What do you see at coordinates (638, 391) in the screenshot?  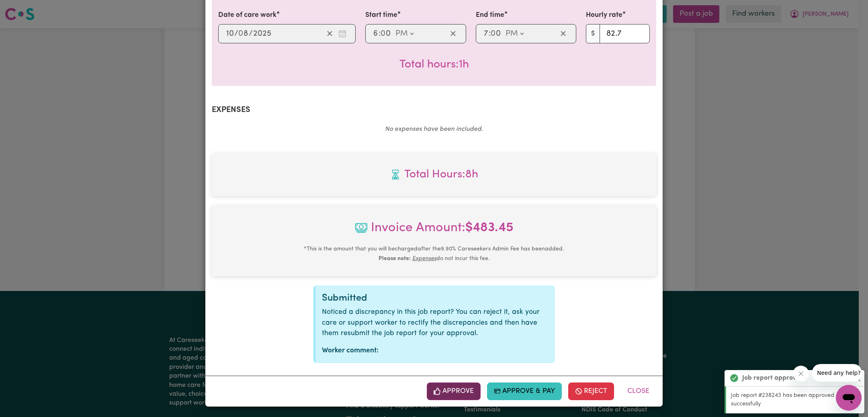 I see `button: Close` at bounding box center [638, 391].